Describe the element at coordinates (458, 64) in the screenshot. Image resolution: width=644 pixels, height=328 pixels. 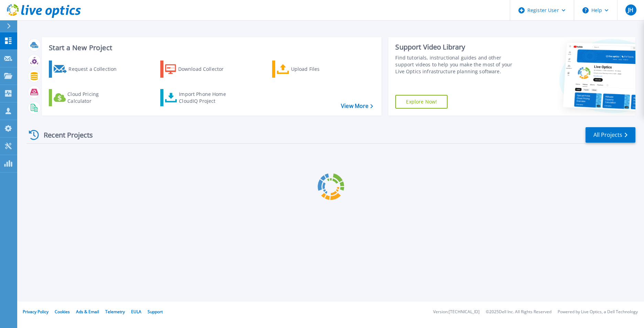
I see `div: Find tutorials, instructional guides and other support videos to help you make the most of your L...` at that location.